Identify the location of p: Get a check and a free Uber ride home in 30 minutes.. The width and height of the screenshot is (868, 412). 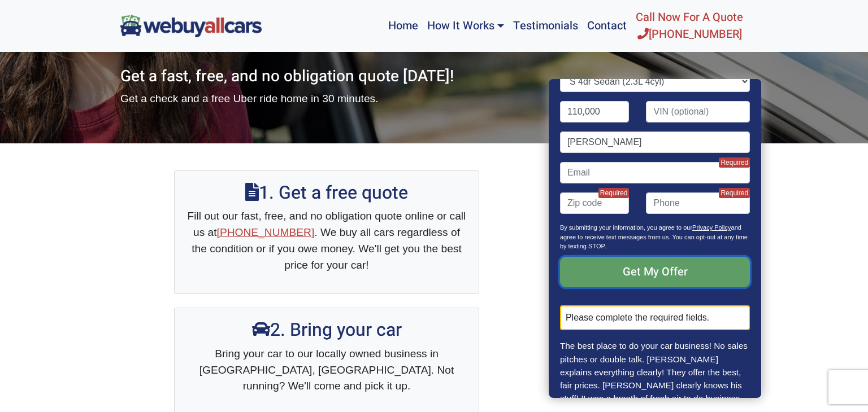
(327, 99).